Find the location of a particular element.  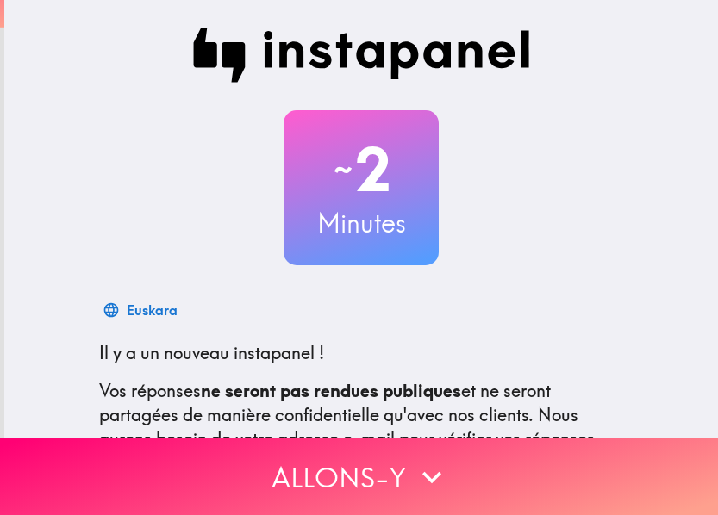

div: Euskara is located at coordinates (152, 310).